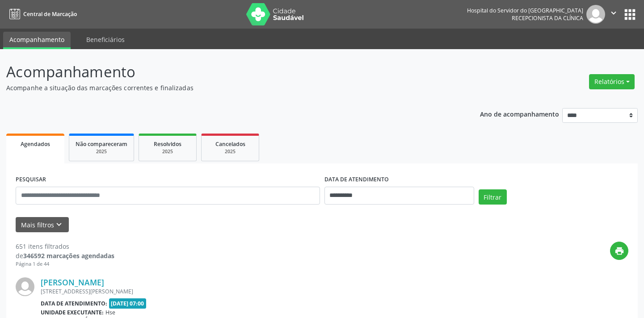  Describe the element at coordinates (35, 143) in the screenshot. I see `span: Agendados` at that location.